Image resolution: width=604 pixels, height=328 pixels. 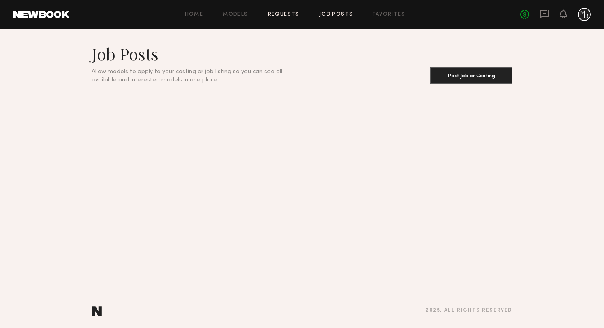 I want to click on a: Post Job or Casting, so click(x=471, y=76).